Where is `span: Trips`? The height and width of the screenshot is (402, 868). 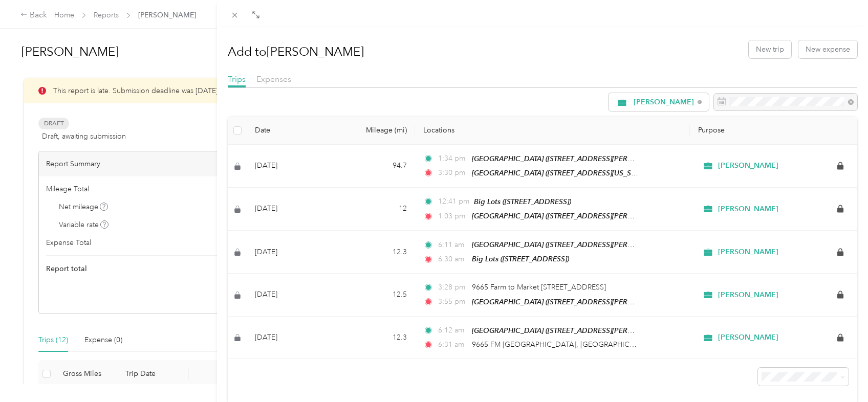
span: Trips is located at coordinates (237, 79).